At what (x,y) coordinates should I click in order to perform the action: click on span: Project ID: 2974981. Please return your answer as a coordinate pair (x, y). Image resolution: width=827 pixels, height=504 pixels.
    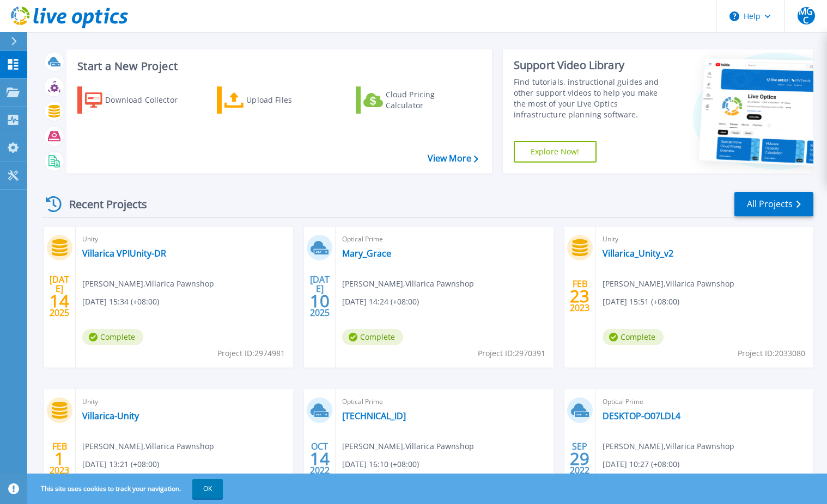
    Looking at the image, I should click on (251, 354).